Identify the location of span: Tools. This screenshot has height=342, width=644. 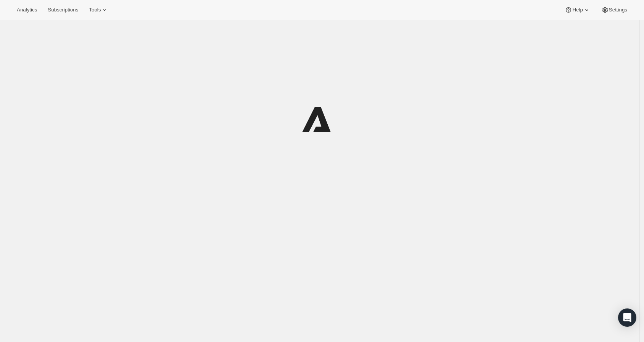
(95, 10).